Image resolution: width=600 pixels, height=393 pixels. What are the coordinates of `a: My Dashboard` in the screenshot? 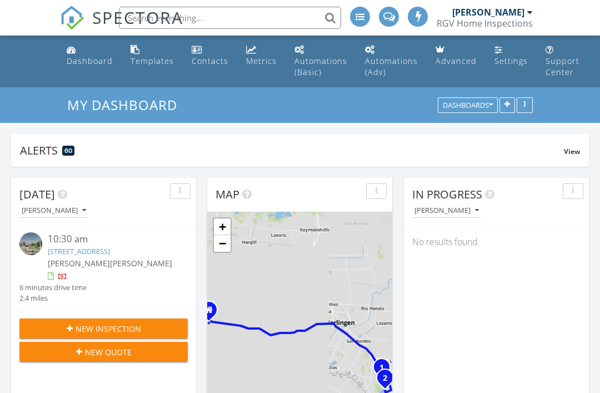 It's located at (127, 104).